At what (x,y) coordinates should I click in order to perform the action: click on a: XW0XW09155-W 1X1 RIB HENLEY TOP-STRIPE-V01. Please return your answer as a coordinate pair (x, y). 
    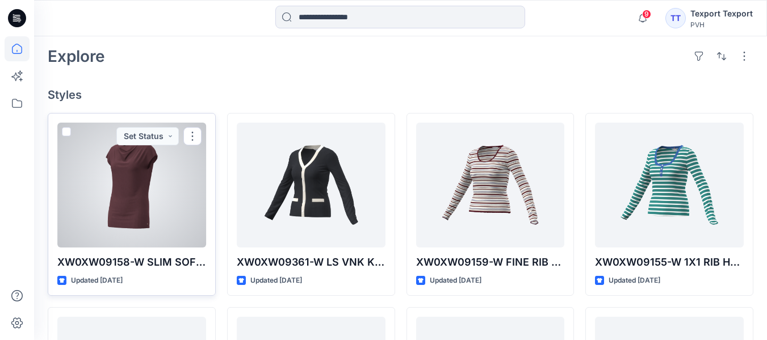
    Looking at the image, I should click on (669, 185).